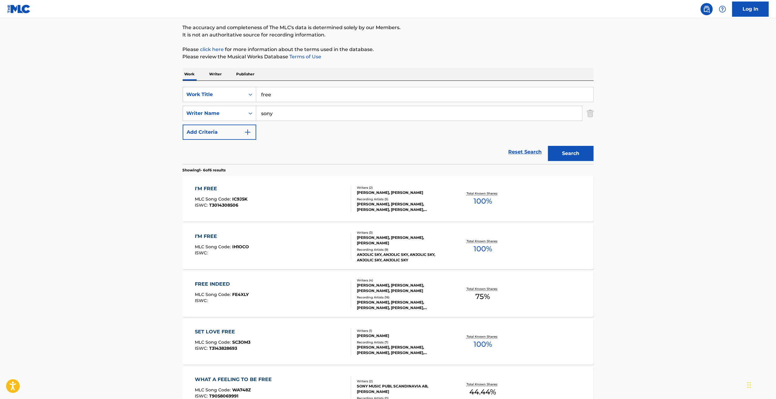 The width and height of the screenshot is (776, 399). Describe the element at coordinates (221, 189) in the screenshot. I see `div: I'M FREE` at that location.